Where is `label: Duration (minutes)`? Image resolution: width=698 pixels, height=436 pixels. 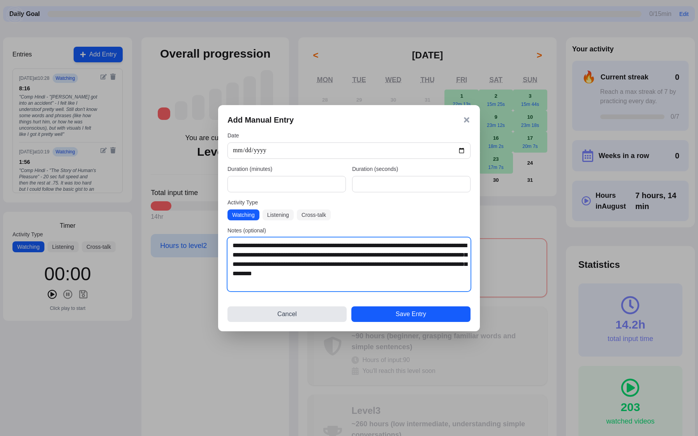
label: Duration (minutes) is located at coordinates (287, 169).